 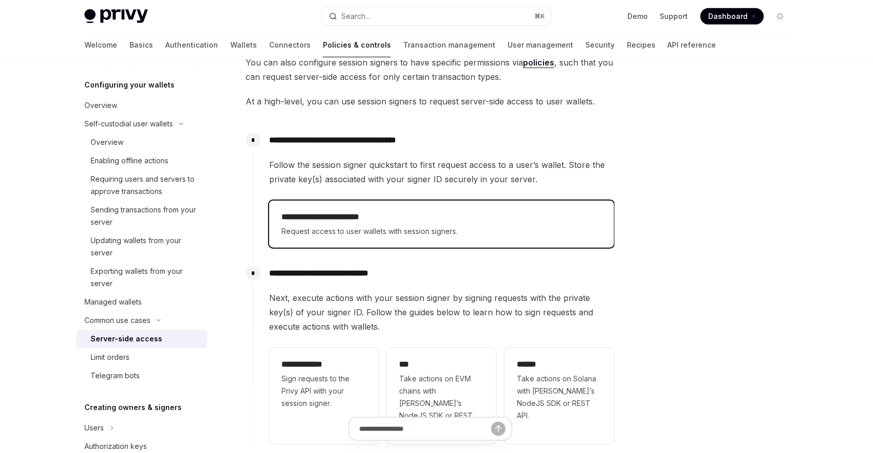 I want to click on a: Limit orders, so click(x=142, y=357).